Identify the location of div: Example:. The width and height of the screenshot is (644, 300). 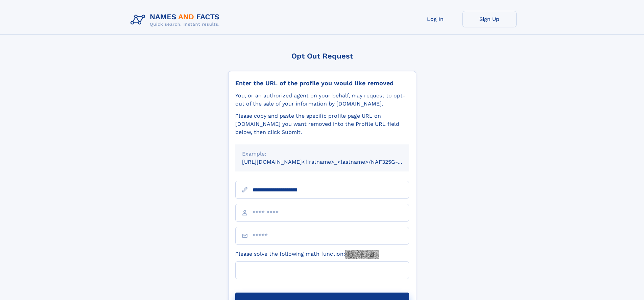
(322, 154).